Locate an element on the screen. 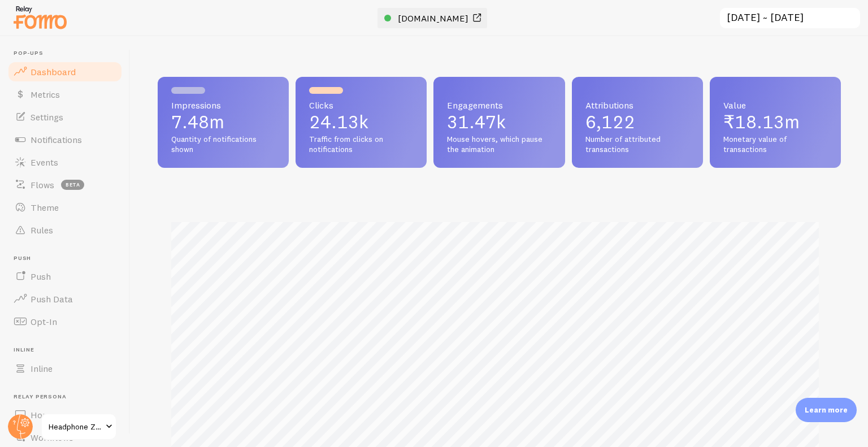 The height and width of the screenshot is (447, 868). span: beta is located at coordinates (72, 184).